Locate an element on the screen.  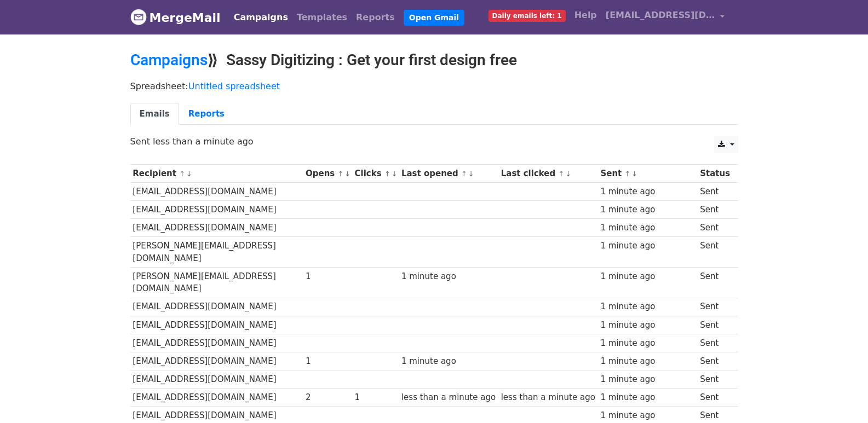
a: Help is located at coordinates (585, 15).